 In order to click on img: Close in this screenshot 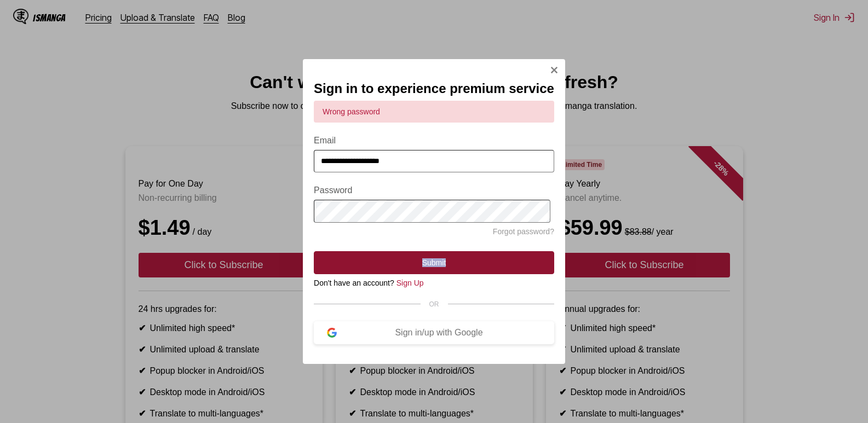, I will do `click(555, 70)`.